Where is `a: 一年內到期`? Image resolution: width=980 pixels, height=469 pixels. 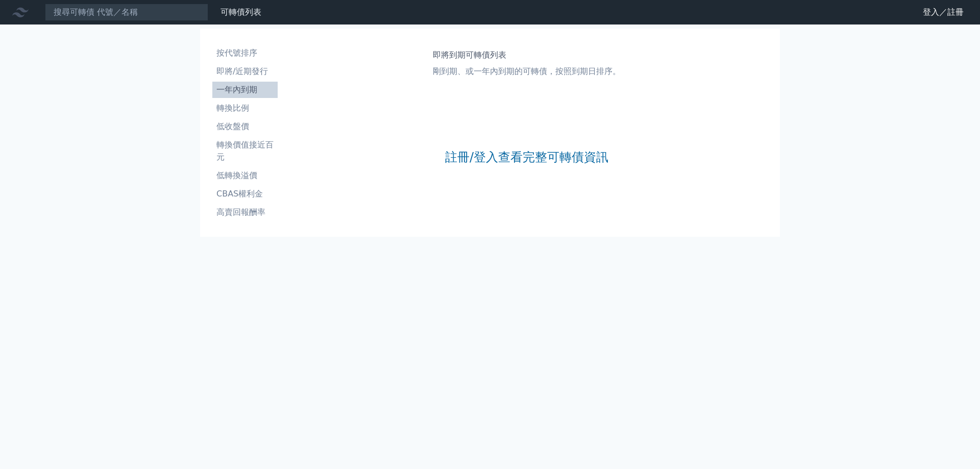
a: 一年內到期 is located at coordinates (245, 89).